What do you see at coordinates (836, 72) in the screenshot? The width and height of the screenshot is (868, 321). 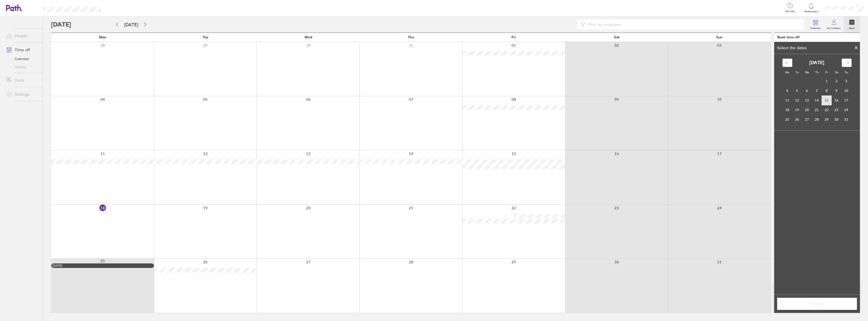 I see `small: Sa` at bounding box center [836, 72].